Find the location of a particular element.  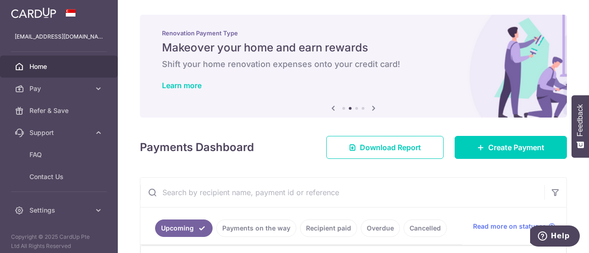

p: Renovation Payment Type is located at coordinates (353, 33).